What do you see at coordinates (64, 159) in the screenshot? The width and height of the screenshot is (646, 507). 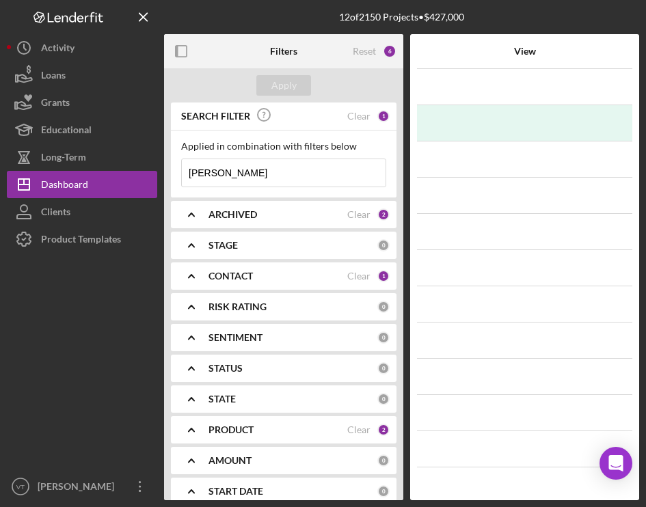 I see `div: Long-Term` at bounding box center [64, 159].